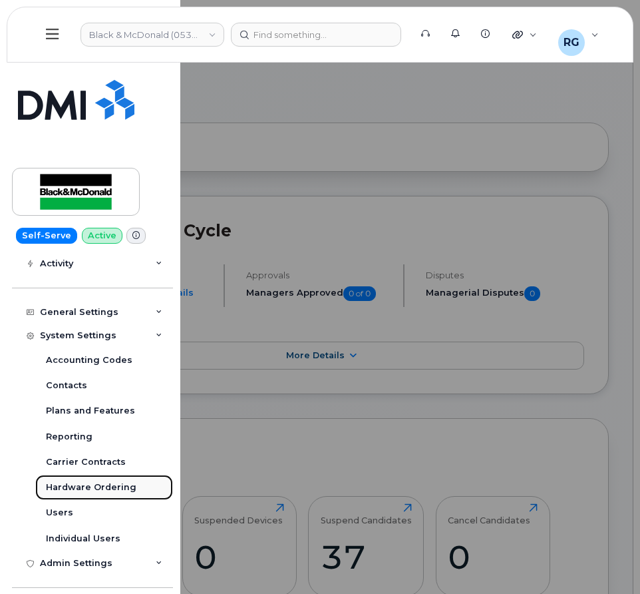  Describe the element at coordinates (102, 236) in the screenshot. I see `a: Active` at that location.